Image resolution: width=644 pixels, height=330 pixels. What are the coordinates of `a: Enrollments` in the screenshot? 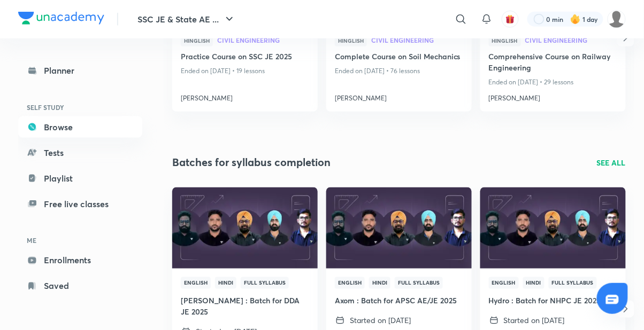 It's located at (80, 261).